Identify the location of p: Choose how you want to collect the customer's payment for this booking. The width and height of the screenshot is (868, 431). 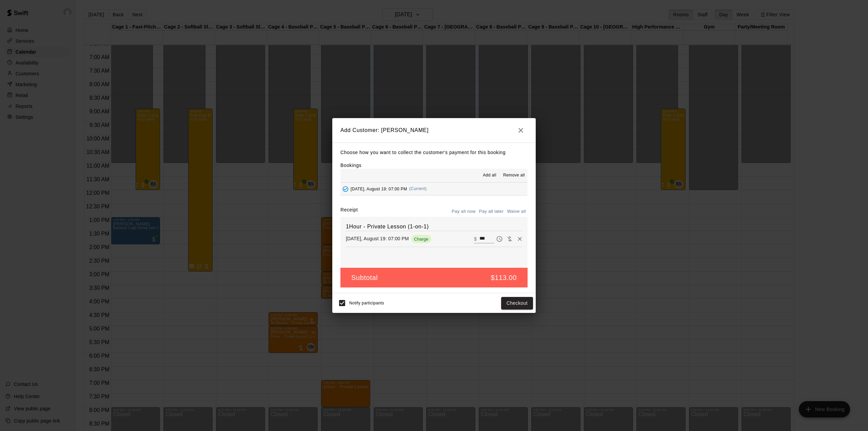
(434, 152).